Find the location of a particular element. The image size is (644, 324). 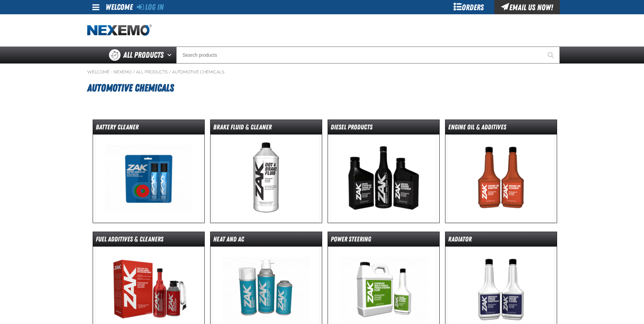

a: Engine Oil & Additives is located at coordinates (501, 171).